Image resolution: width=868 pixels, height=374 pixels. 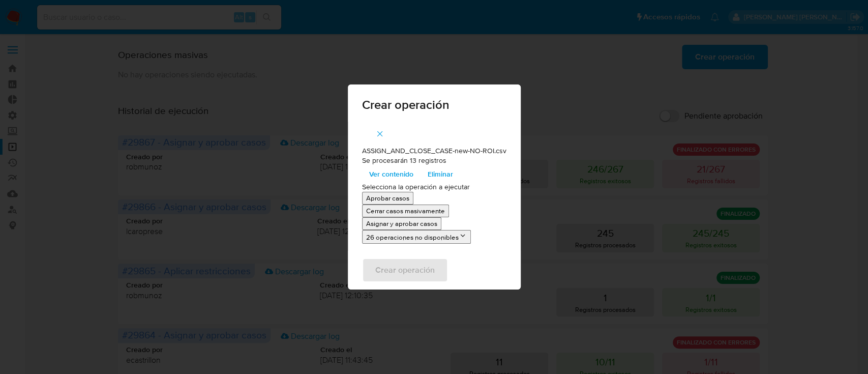 I want to click on button: Eliminar, so click(x=441, y=174).